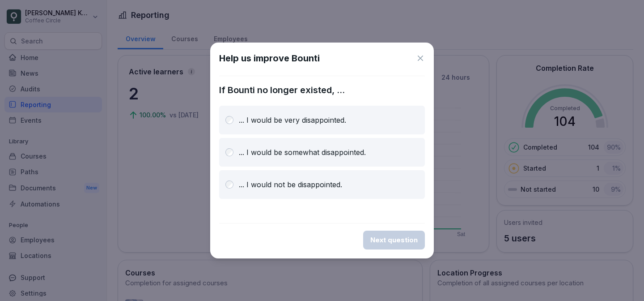 This screenshot has width=644, height=301. Describe the element at coordinates (269, 58) in the screenshot. I see `h1: Help us improve Bounti` at that location.